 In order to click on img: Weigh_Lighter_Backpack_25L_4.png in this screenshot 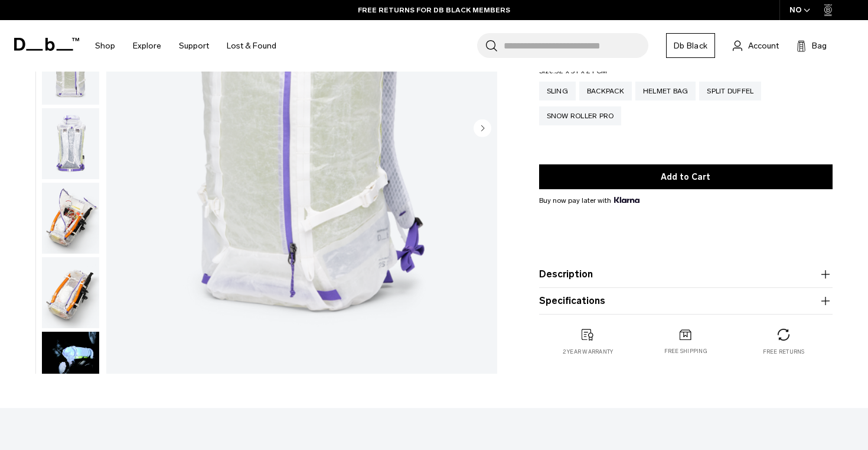, I will do `click(70, 218)`.